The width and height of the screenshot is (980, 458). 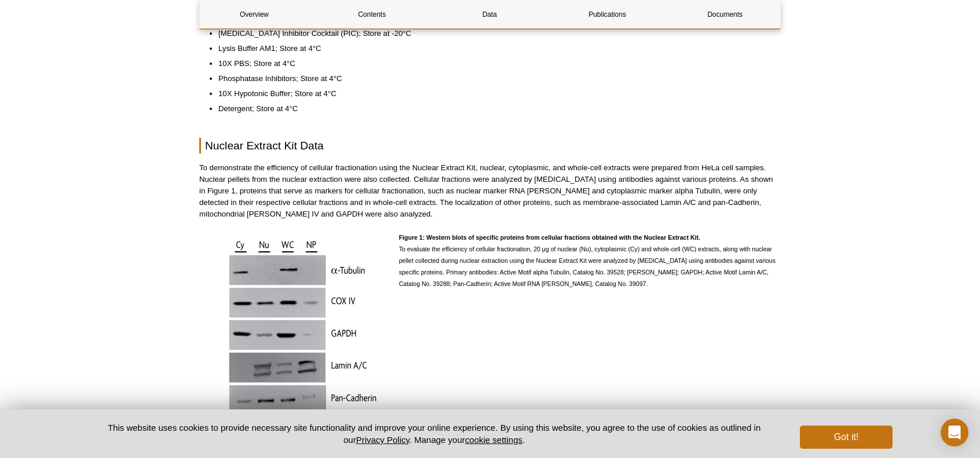 What do you see at coordinates (493, 109) in the screenshot?
I see `li: Detergent; Store at 4°C` at bounding box center [493, 109].